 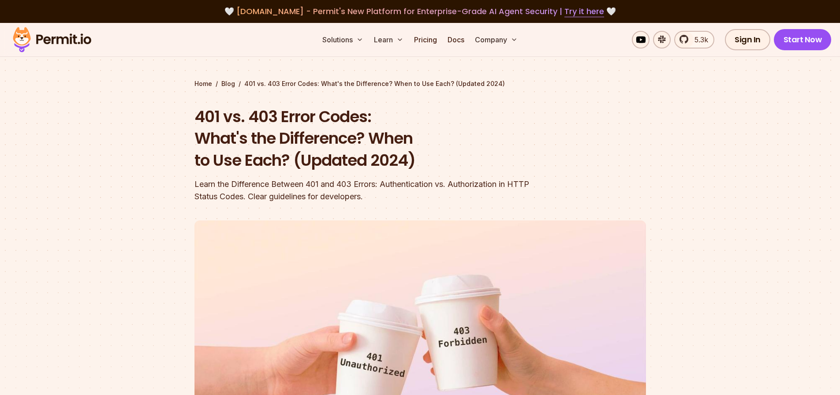 I want to click on a: Home, so click(x=203, y=84).